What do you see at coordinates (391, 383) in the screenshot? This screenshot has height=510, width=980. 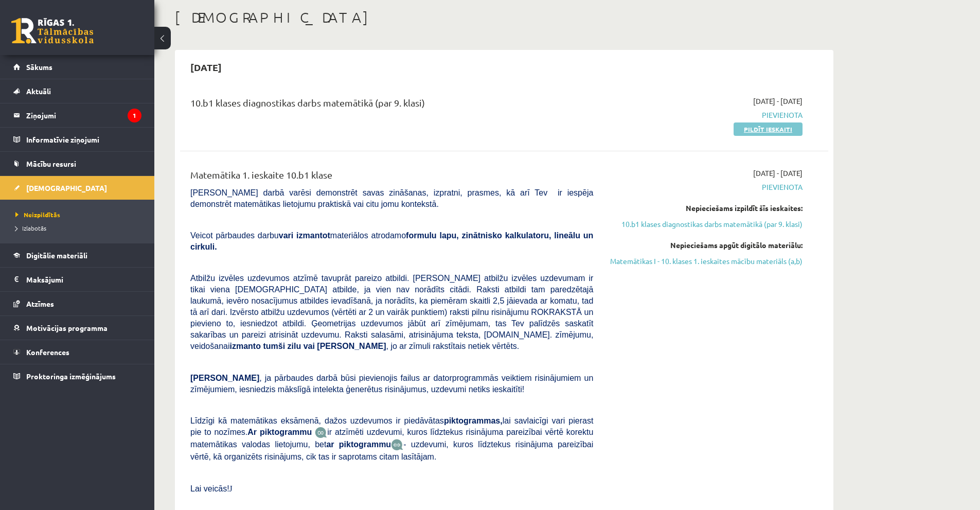 I see `span: , ja pārbaudes darbā būsi pievienojis failus ar datorprogrammās veiktiem risinājumiem un zīmējumi...` at bounding box center [391, 383].